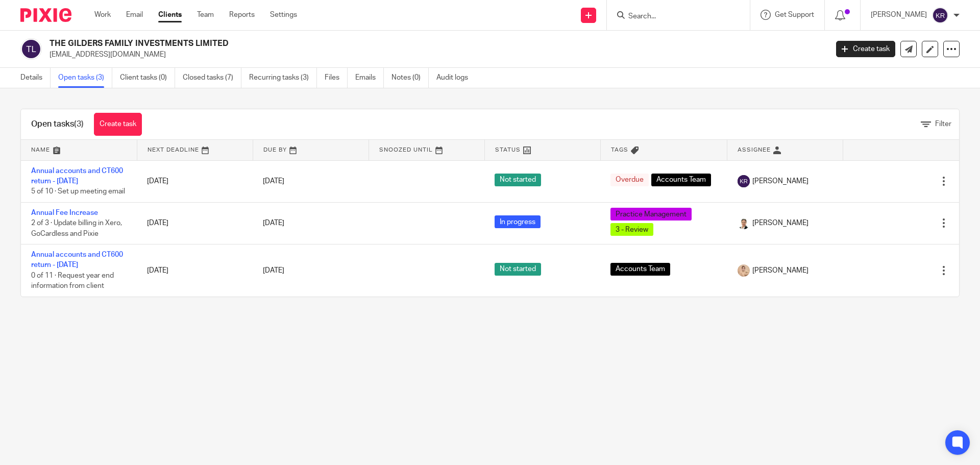 This screenshot has height=465, width=980. What do you see at coordinates (170, 14) in the screenshot?
I see `a: Clients` at bounding box center [170, 14].